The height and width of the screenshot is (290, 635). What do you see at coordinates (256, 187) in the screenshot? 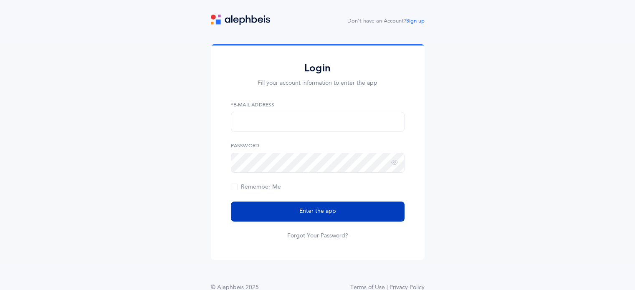
I see `span: Remember Me` at bounding box center [256, 187].